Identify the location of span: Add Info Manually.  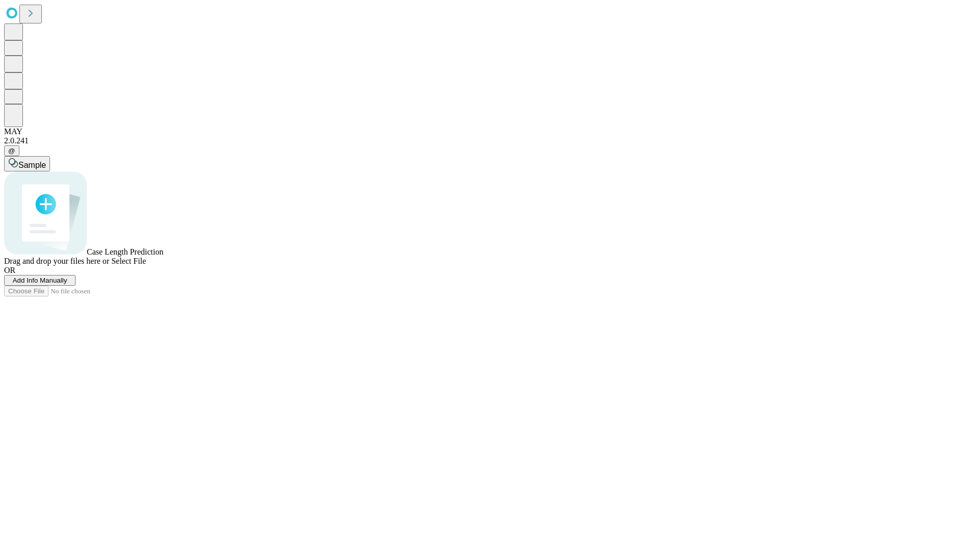
(40, 280).